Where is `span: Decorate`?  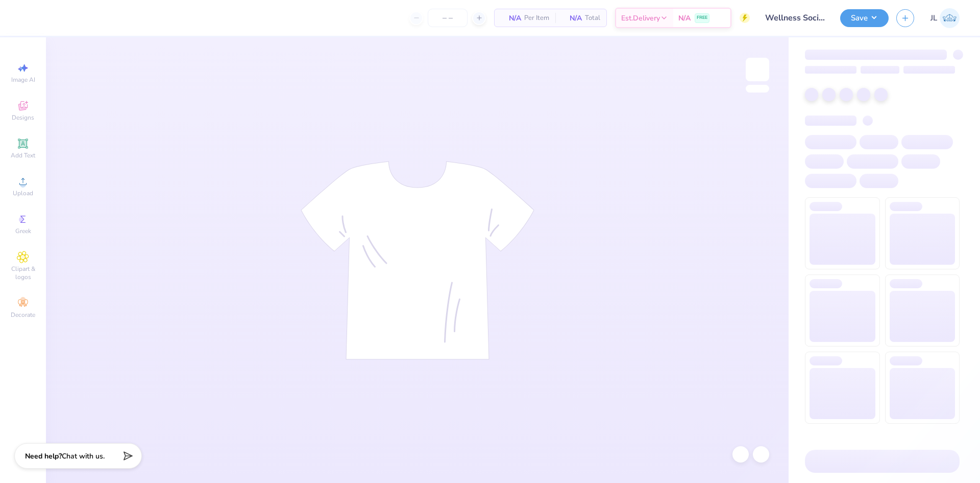 span: Decorate is located at coordinates (23, 314).